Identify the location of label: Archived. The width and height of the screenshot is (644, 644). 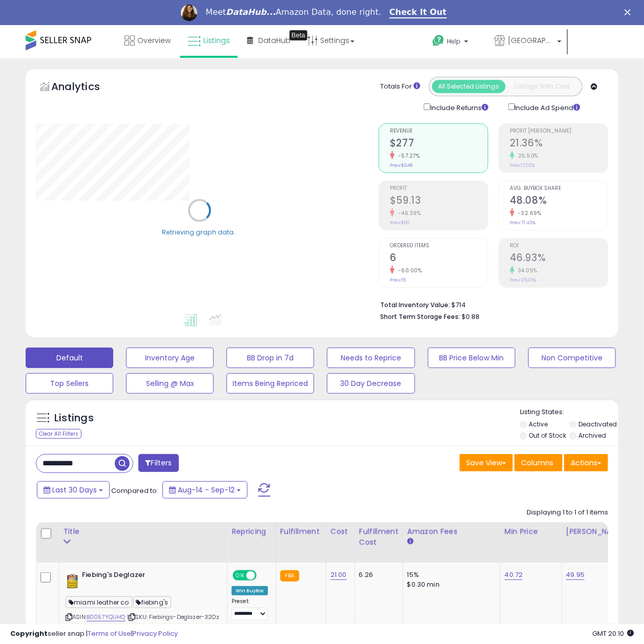
(592, 435).